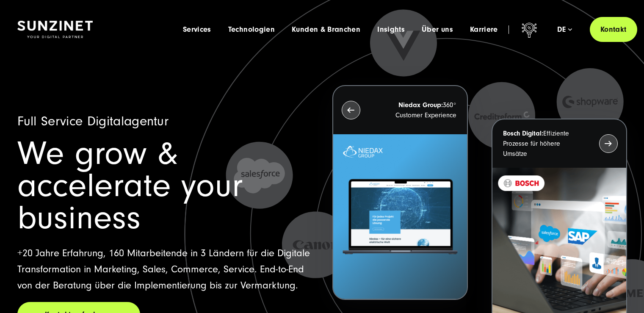 This screenshot has height=313, width=644. I want to click on span: Full Service Digitalagentur, so click(93, 121).